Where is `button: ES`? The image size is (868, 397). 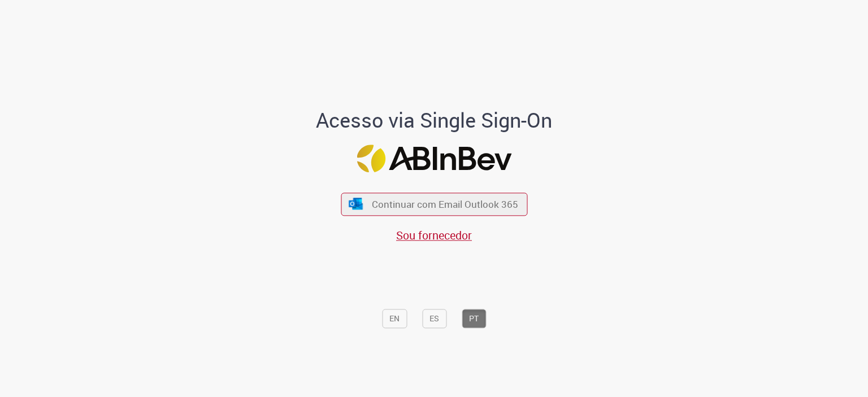
button: ES is located at coordinates (434, 319).